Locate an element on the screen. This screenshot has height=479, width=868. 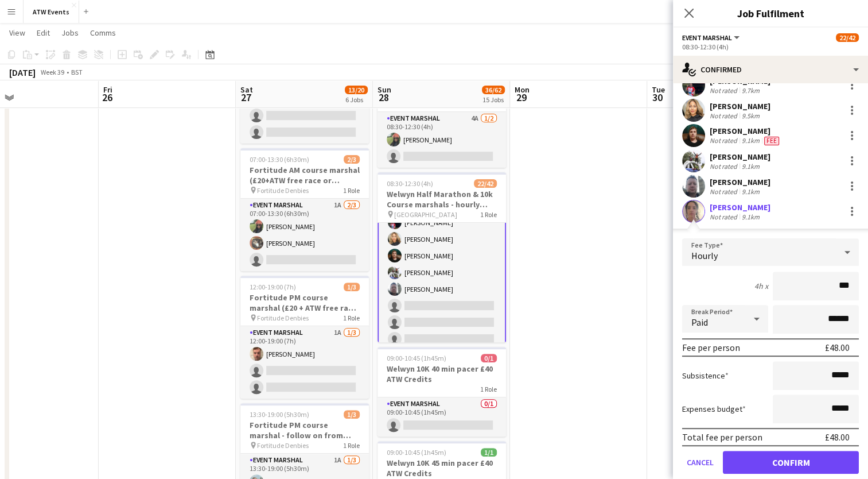
app-job-card: 12:00-19:00 (7h)1/3Fortitude PM course marshal (£20 + ATW free race or Hourly) Fortitude Denbies1... is located at coordinates (305, 337).